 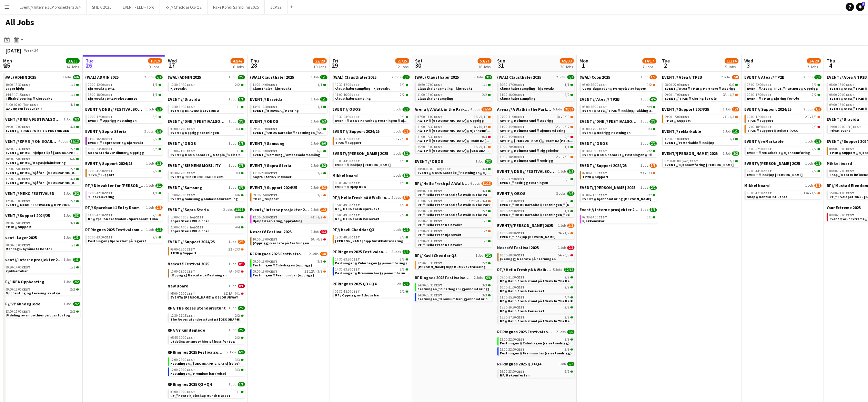 I want to click on div: (WAL) ADMIN 20251 Job2/210:30-14:30CEST2/2Kjørevakt, so click(x=207, y=85).